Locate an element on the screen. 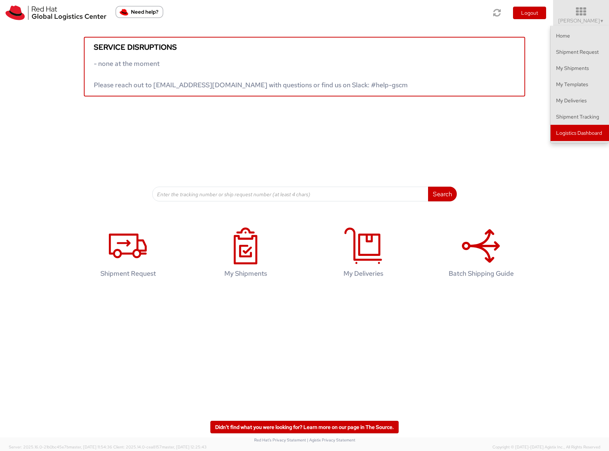 This screenshot has width=609, height=451. h4: My Deliveries is located at coordinates (364, 273).